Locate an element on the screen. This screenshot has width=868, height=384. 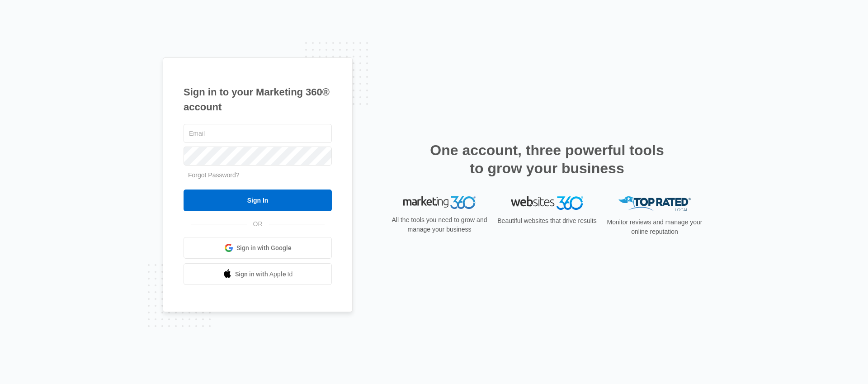
span: Sign in with Google is located at coordinates (264, 248).